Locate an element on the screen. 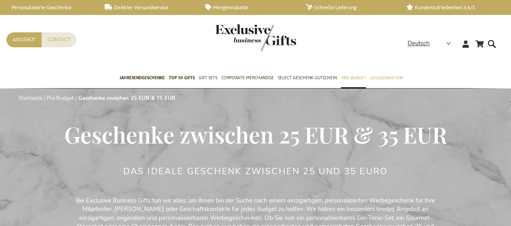 Image resolution: width=511 pixels, height=226 pixels. a: Pro Budget is located at coordinates (60, 98).